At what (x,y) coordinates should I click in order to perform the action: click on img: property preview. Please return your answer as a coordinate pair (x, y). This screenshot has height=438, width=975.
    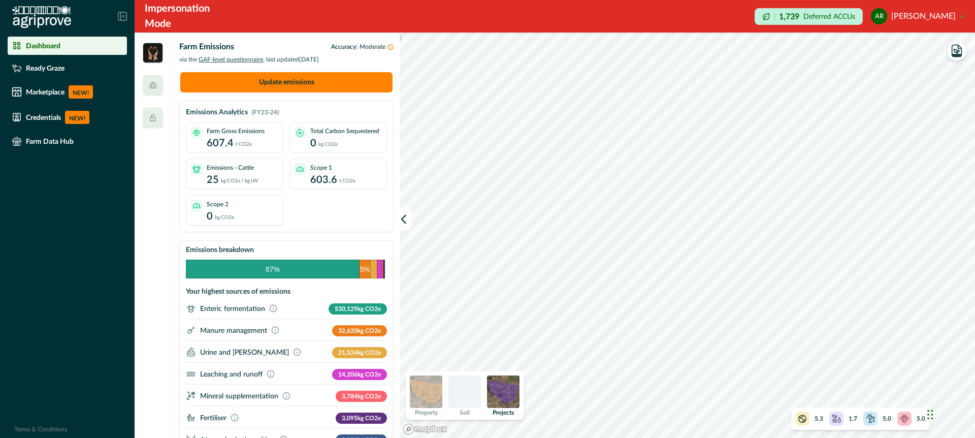
    Looking at the image, I should click on (426, 392).